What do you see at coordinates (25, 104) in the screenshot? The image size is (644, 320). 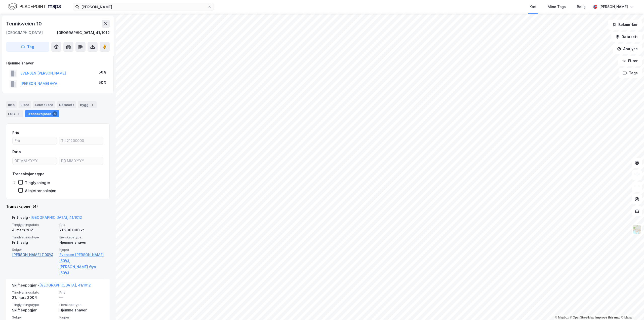 I see `div: Eiere` at bounding box center [25, 104].